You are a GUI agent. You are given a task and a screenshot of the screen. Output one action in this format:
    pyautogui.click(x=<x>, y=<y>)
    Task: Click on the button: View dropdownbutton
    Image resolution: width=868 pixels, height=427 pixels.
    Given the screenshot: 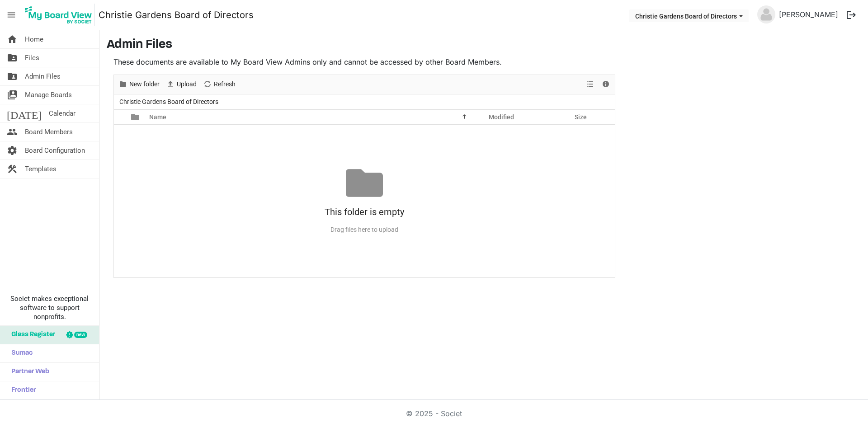 What is the action you would take?
    pyautogui.click(x=590, y=84)
    